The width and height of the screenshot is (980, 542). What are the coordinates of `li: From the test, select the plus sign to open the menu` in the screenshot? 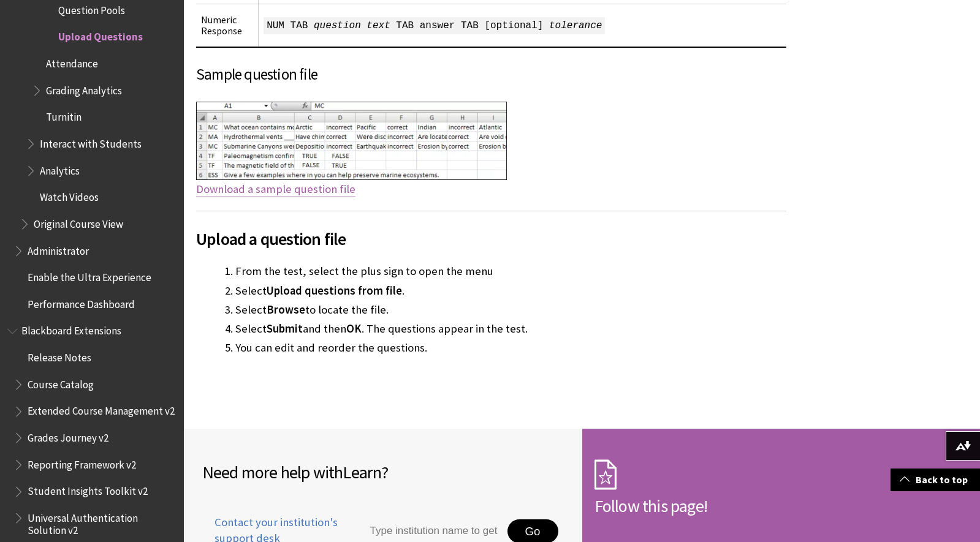 It's located at (510, 271).